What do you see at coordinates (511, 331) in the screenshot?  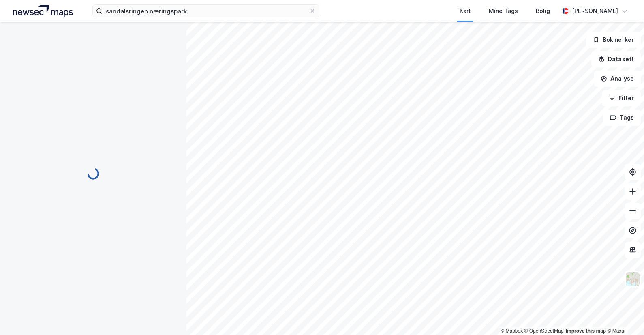 I see `a: Mapbox` at bounding box center [511, 331].